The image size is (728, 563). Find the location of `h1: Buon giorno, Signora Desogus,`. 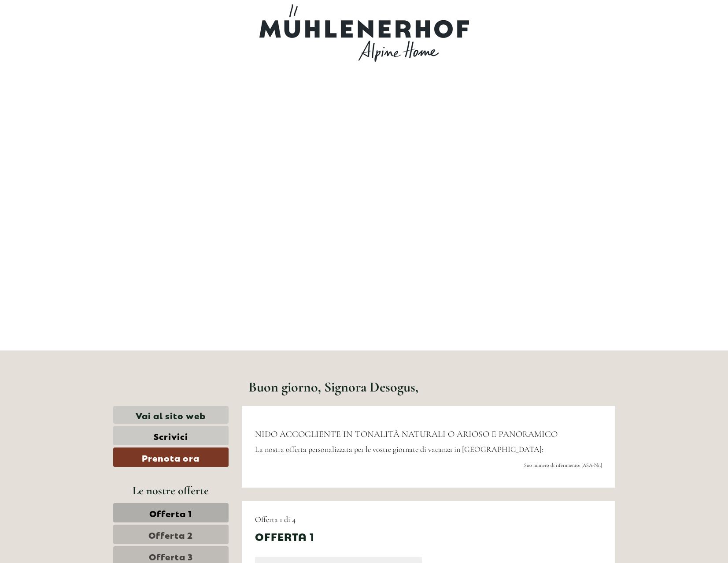

h1: Buon giorno, Signora Desogus, is located at coordinates (334, 387).